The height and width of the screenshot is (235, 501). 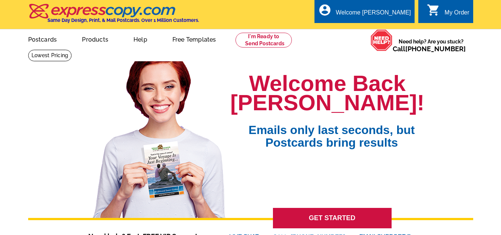 I want to click on i: shopping_cart, so click(x=433, y=10).